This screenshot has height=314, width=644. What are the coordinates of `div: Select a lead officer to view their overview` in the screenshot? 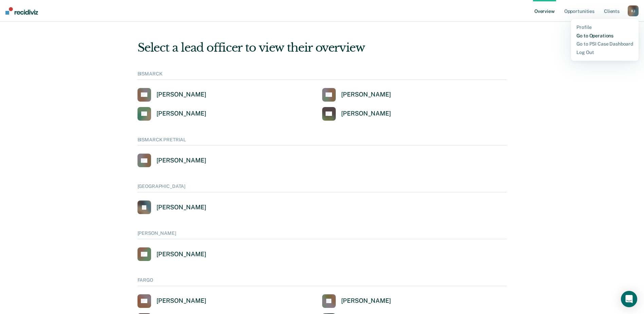 It's located at (322, 48).